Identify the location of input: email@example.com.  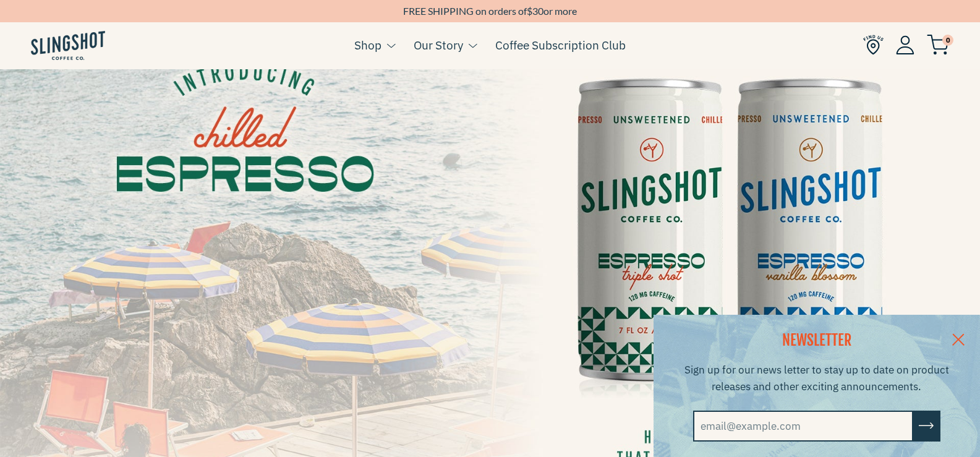
(803, 426).